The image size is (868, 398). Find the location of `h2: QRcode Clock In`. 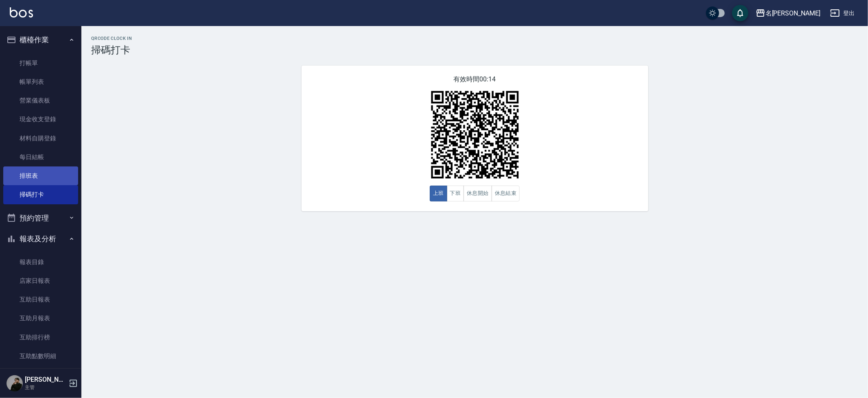

h2: QRcode Clock In is located at coordinates (475, 38).